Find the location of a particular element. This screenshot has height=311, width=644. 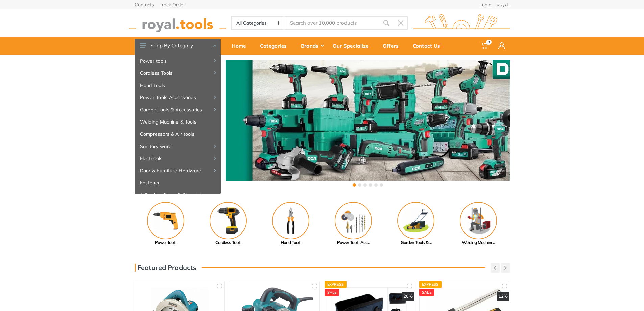

a: Adhesive, Spray & Chemical is located at coordinates (177, 195).